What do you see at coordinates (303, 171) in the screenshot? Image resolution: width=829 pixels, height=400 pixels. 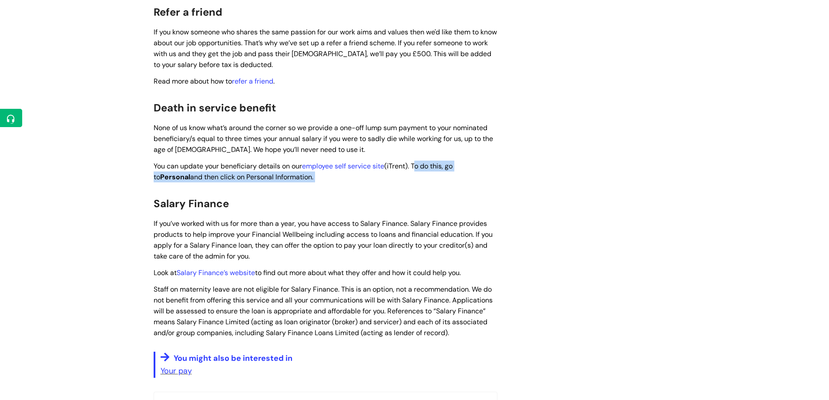 I see `span: You can update your beneficiary details on our (iTrent). To do this, go to` at bounding box center [303, 171].